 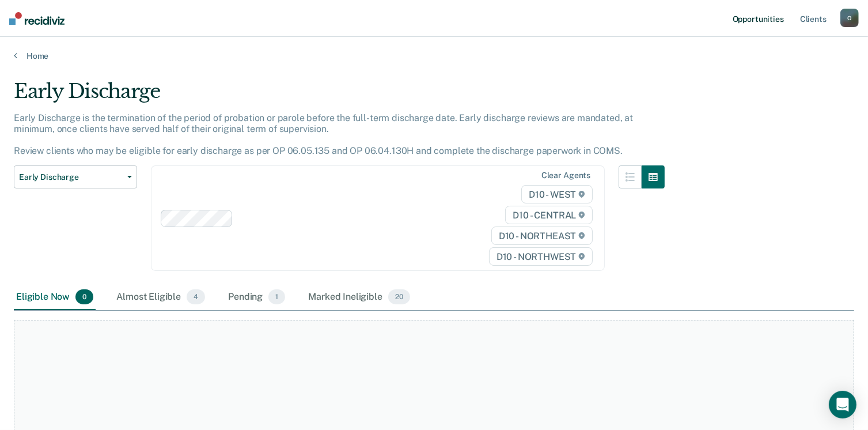 I want to click on span: D10 - NORTHWEST, so click(x=541, y=257).